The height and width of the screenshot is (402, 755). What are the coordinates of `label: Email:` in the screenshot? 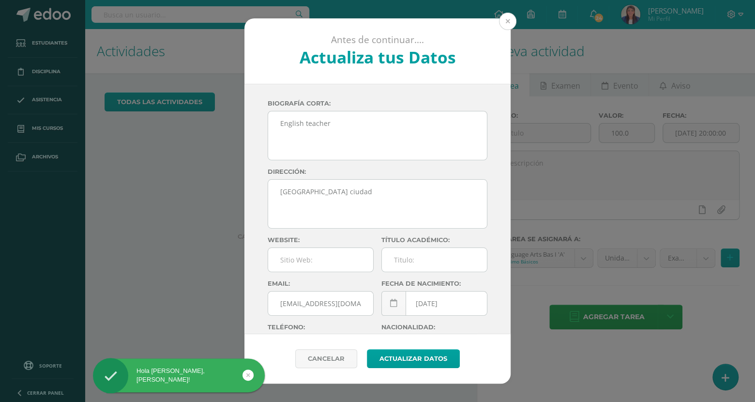 It's located at (320, 283).